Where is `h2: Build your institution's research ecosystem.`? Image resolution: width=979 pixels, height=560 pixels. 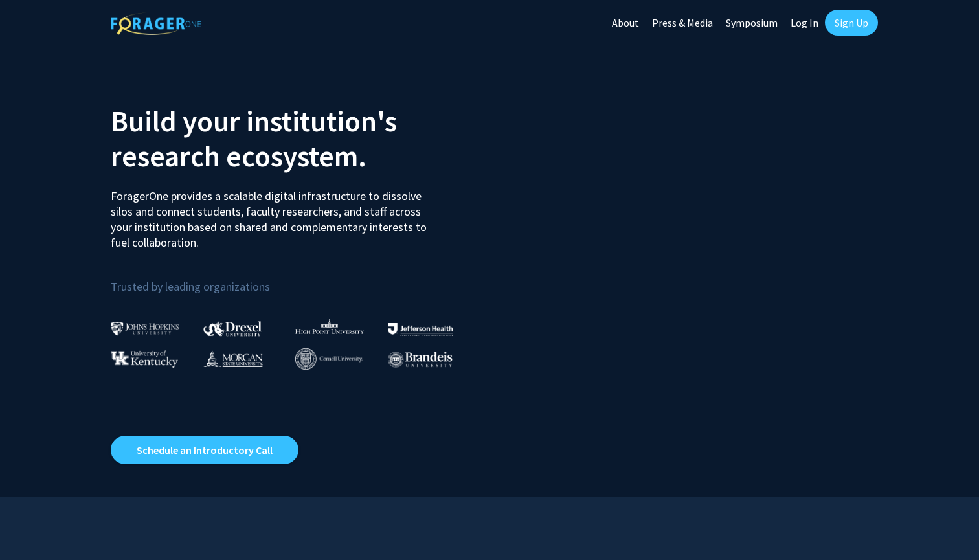
h2: Build your institution's research ecosystem. is located at coordinates (295, 138).